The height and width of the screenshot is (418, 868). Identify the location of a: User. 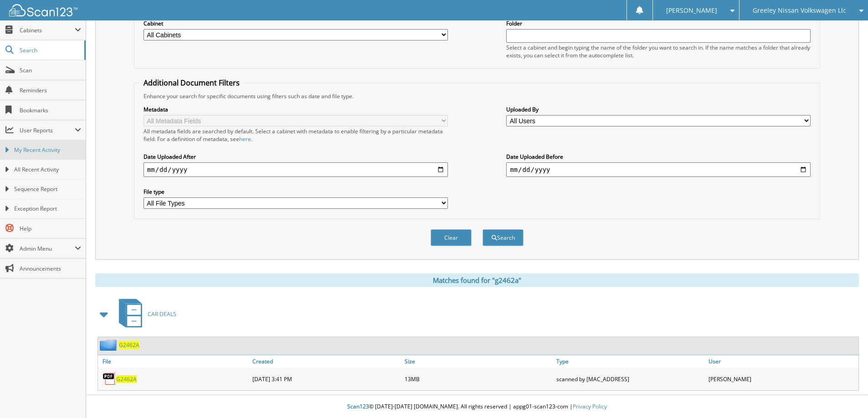
(782, 361).